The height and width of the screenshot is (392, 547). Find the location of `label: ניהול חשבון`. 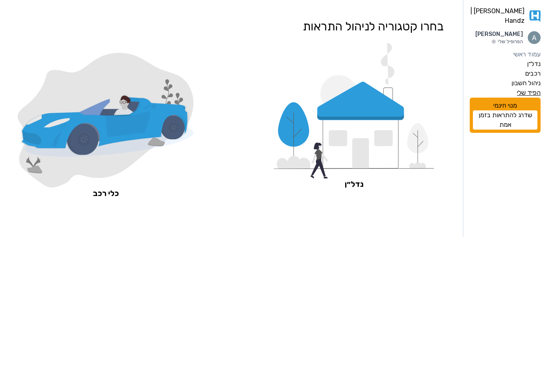

label: ניהול חשבון is located at coordinates (525, 83).